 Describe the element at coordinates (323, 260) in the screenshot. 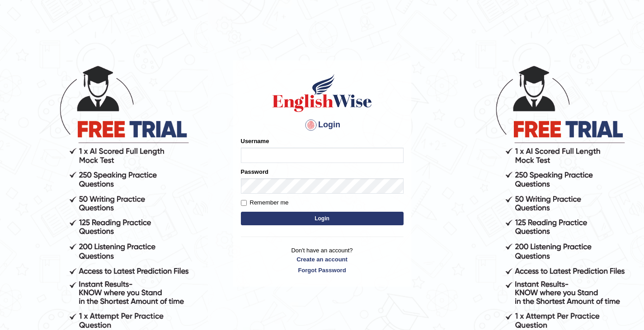

I see `p: Don't have an account?` at that location.